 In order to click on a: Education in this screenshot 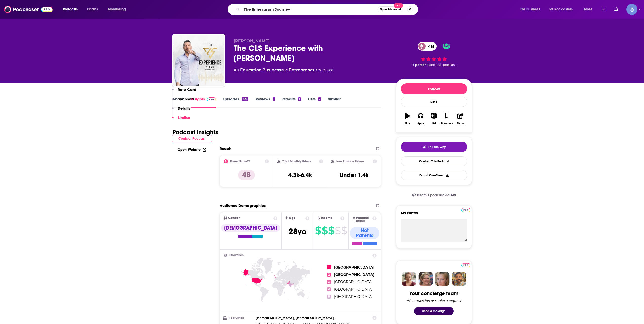, I will do `click(251, 70)`.